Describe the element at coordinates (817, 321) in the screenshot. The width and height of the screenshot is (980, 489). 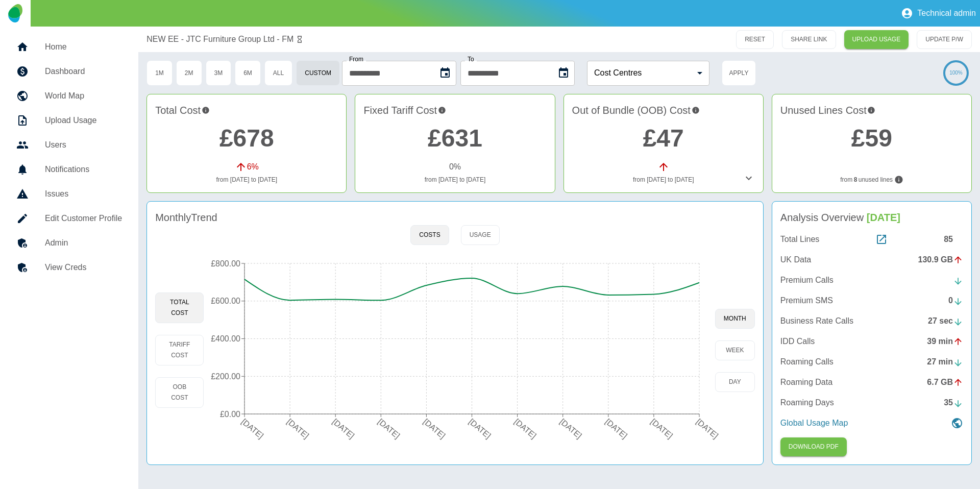
I see `p: Business Rate Calls` at that location.